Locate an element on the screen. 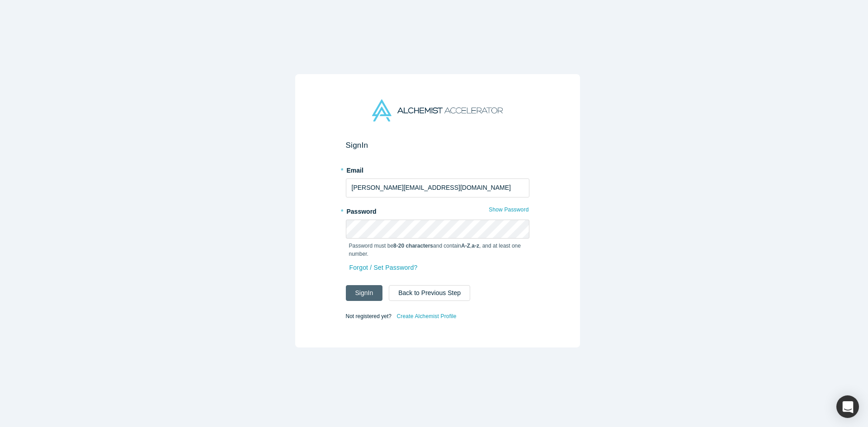 The width and height of the screenshot is (868, 427). strong: a-z is located at coordinates (475, 246).